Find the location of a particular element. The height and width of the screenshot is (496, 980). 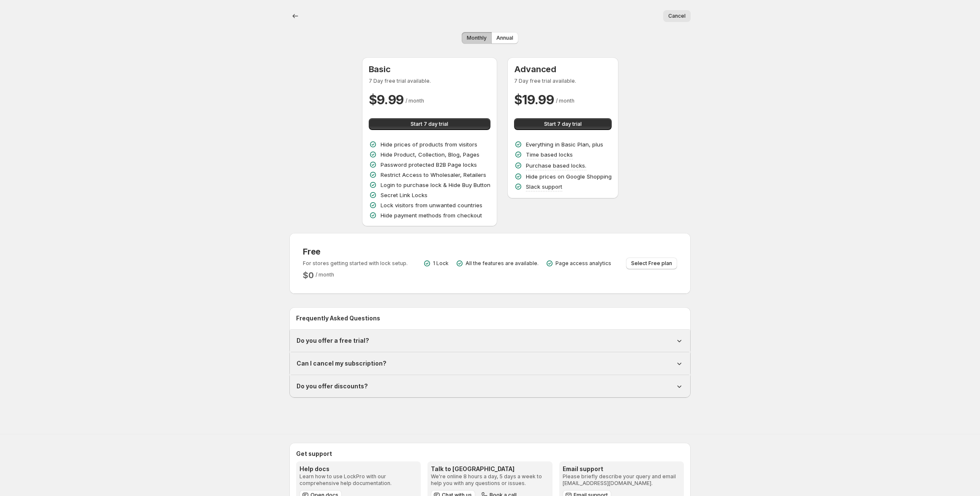

p: 1 Lock is located at coordinates (440, 263).